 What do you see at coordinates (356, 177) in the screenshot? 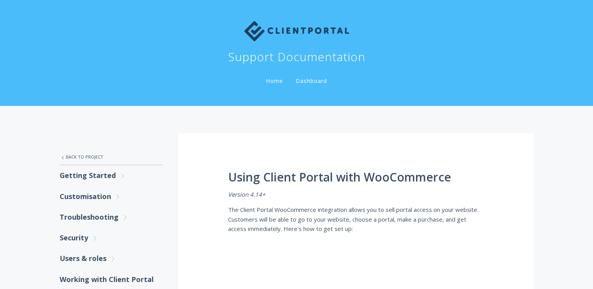
I see `h1: Using Client Portal with WooCommerce` at bounding box center [356, 177].